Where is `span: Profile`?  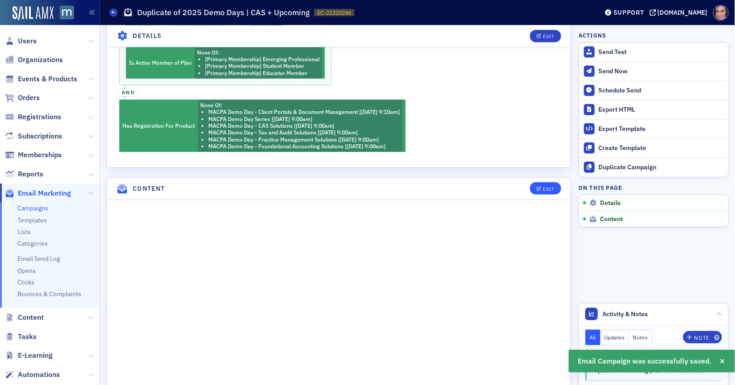 span: Profile is located at coordinates (721, 13).